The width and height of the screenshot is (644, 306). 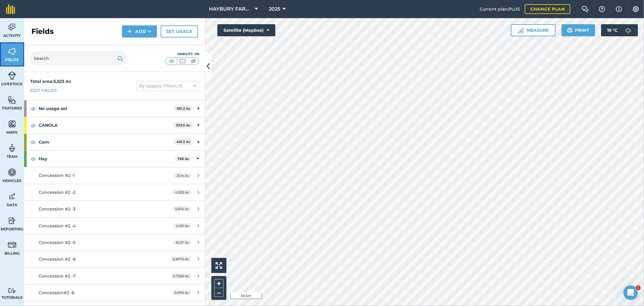 I want to click on span: 19 ° C, so click(x=612, y=30).